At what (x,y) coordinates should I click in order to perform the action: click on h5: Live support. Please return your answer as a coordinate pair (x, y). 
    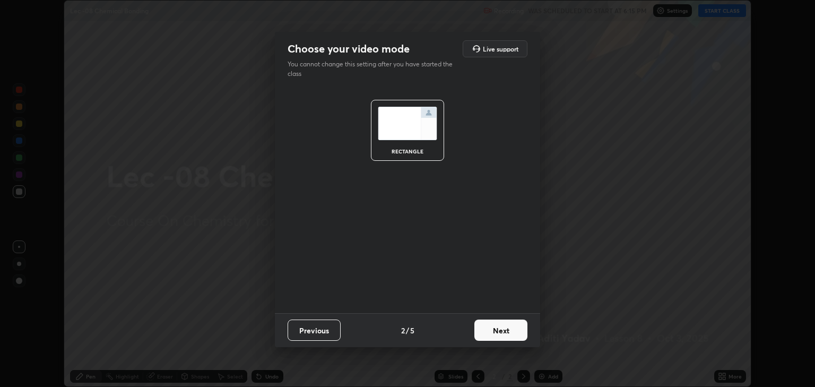
    Looking at the image, I should click on (500, 49).